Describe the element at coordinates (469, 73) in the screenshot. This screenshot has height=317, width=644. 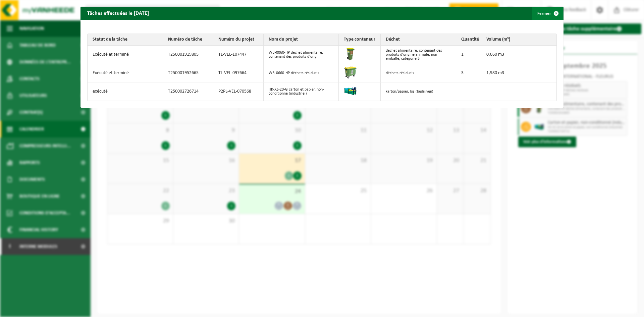
I see `td: 3` at that location.